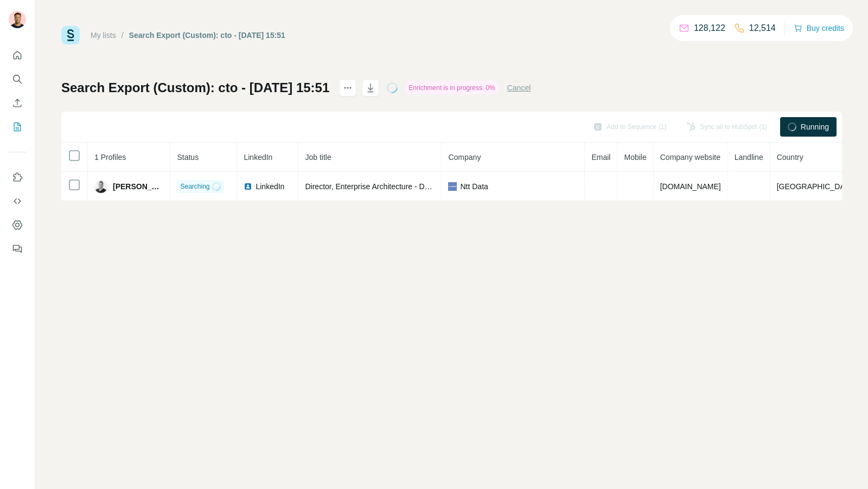 The image size is (868, 489). Describe the element at coordinates (103, 35) in the screenshot. I see `a: My lists` at that location.